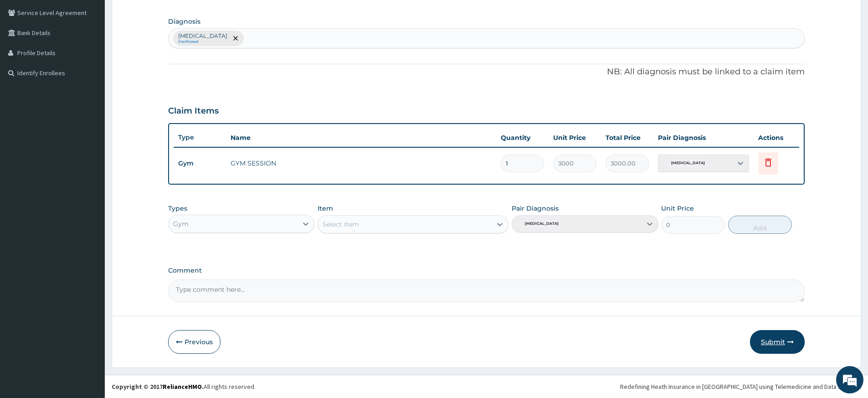  What do you see at coordinates (181, 223) in the screenshot?
I see `div: Gym` at bounding box center [181, 223].